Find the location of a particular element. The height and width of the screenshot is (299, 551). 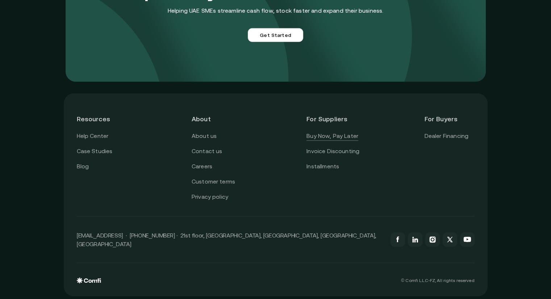

header: For Buyers is located at coordinates (449, 119).